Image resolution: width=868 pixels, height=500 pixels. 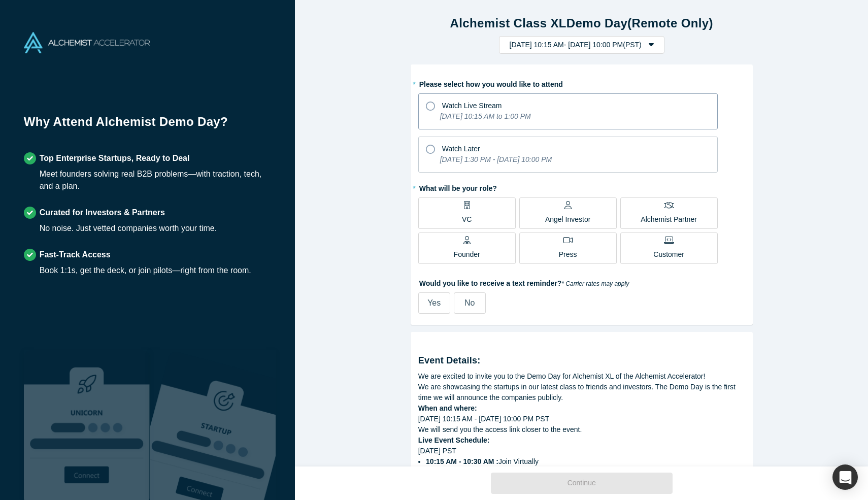 I want to click on strong: 10:15 AM - 10:30 AM :, so click(x=462, y=462).